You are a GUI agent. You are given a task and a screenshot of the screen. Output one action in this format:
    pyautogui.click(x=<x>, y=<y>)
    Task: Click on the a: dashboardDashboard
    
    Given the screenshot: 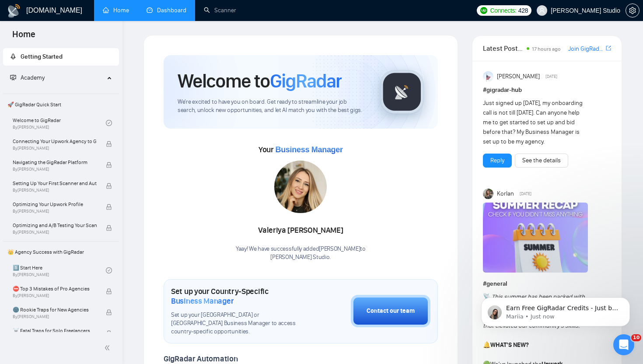 What is the action you would take?
    pyautogui.click(x=166, y=10)
    